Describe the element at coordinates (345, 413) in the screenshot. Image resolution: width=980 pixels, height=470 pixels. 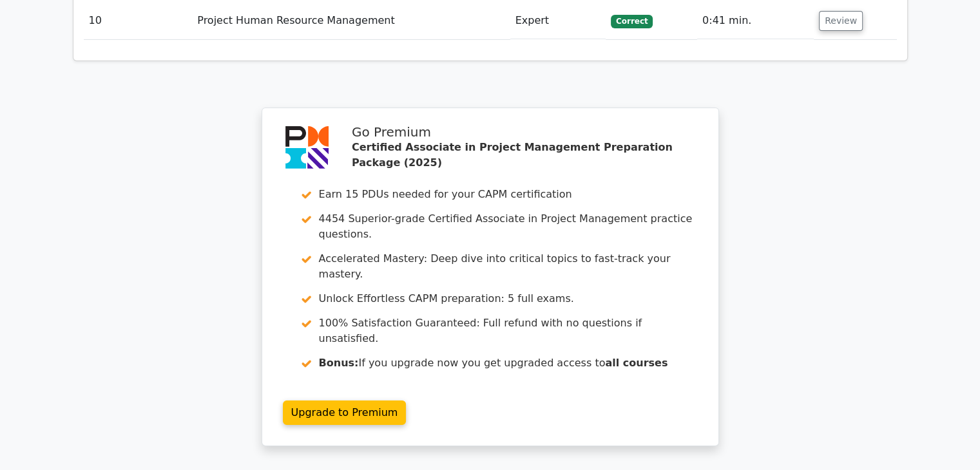
I see `a: Upgrade to Premium` at that location.